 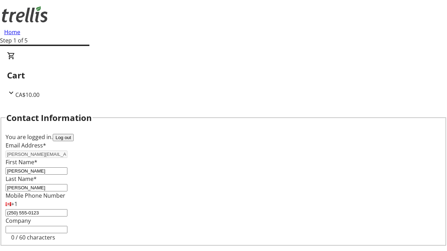 I want to click on label: Last Name*, so click(x=21, y=179).